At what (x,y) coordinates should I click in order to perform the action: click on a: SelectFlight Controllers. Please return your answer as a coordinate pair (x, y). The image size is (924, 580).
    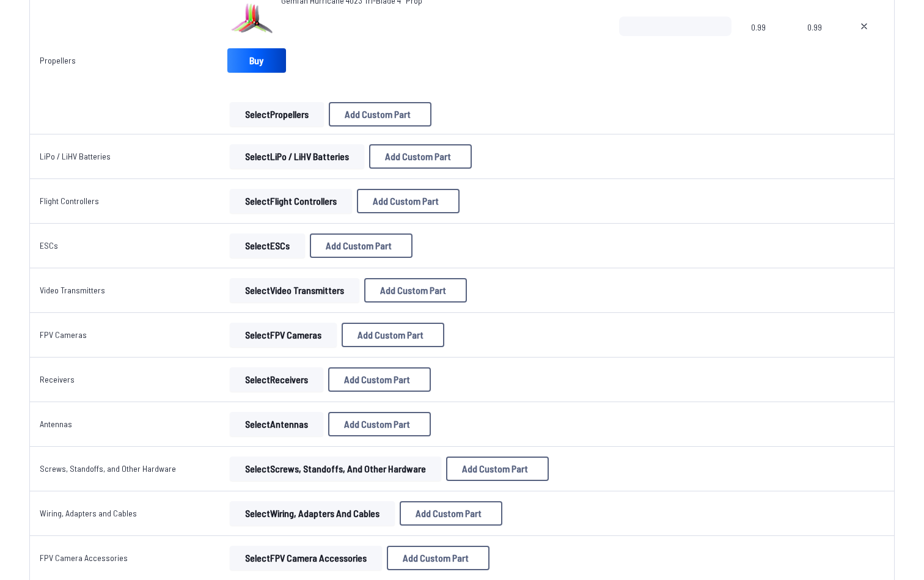
    Looking at the image, I should click on (291, 201).